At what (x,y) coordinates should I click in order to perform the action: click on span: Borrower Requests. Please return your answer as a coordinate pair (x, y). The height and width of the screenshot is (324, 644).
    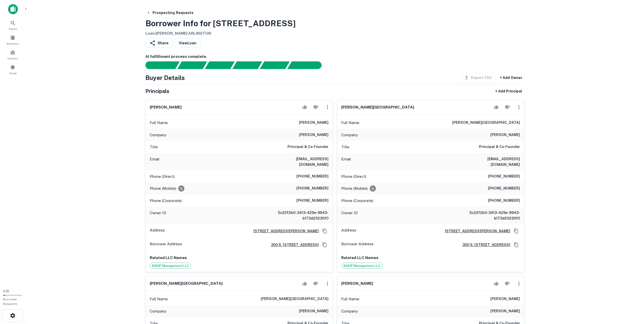
    Looking at the image, I should click on (10, 302).